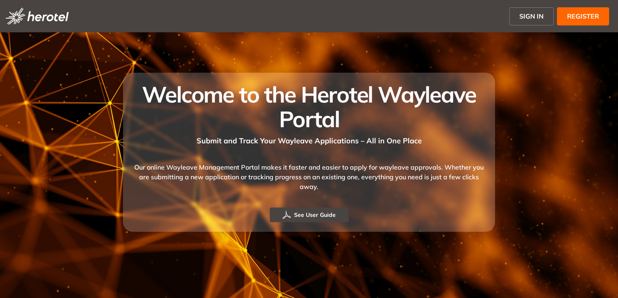 Image resolution: width=618 pixels, height=298 pixels. I want to click on a: See User Guide, so click(309, 215).